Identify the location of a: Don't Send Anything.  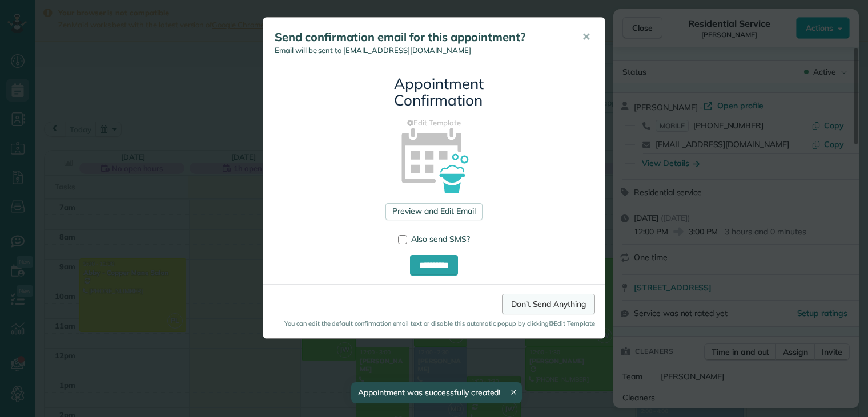
(548, 304).